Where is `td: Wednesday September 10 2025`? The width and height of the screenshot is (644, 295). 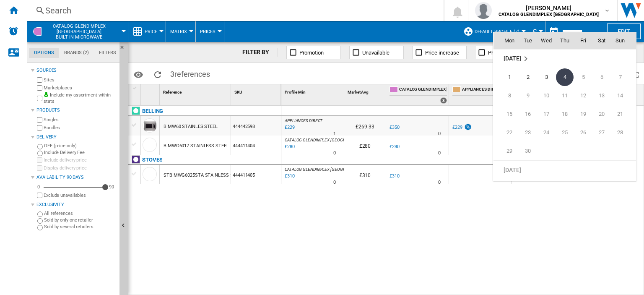 td: Wednesday September 10 2025 is located at coordinates (547, 95).